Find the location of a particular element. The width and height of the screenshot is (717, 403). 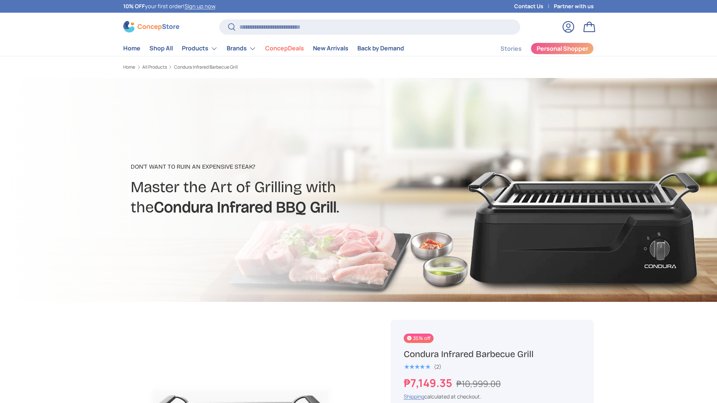

s: ₱10,999.00 is located at coordinates (478, 384).